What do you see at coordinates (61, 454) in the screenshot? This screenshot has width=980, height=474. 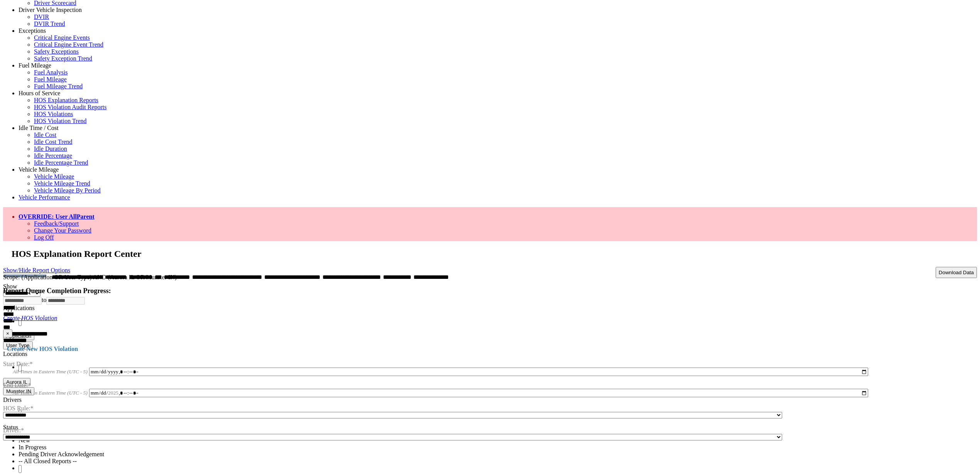 I see `span: Pending Driver Acknowledgement` at bounding box center [61, 454].